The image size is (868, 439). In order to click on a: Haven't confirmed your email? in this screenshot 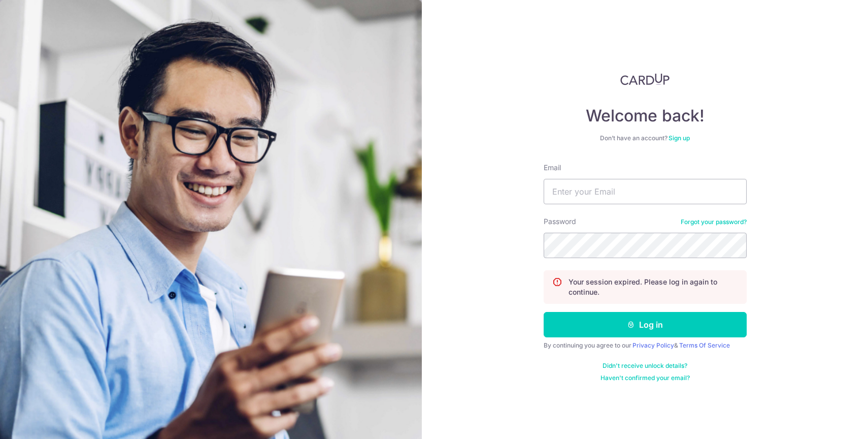, I will do `click(645, 378)`.